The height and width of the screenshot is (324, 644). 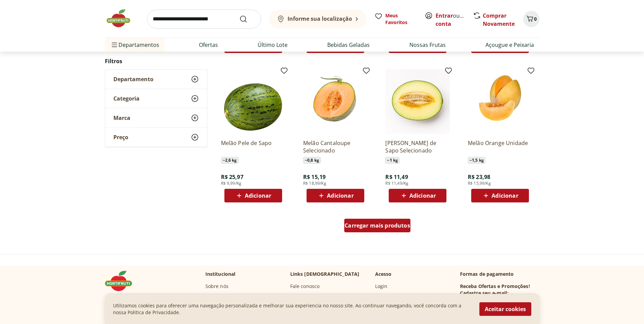 What do you see at coordinates (156, 99) in the screenshot?
I see `button: Categoria` at bounding box center [156, 99].